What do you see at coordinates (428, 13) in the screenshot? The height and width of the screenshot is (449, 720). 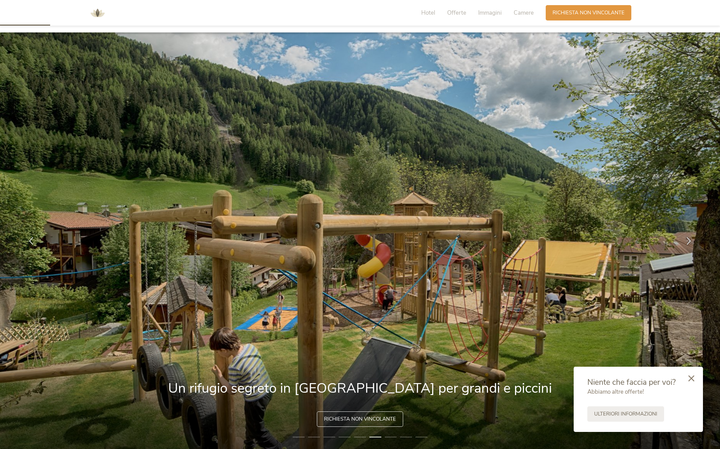 I see `span: Hotel` at bounding box center [428, 13].